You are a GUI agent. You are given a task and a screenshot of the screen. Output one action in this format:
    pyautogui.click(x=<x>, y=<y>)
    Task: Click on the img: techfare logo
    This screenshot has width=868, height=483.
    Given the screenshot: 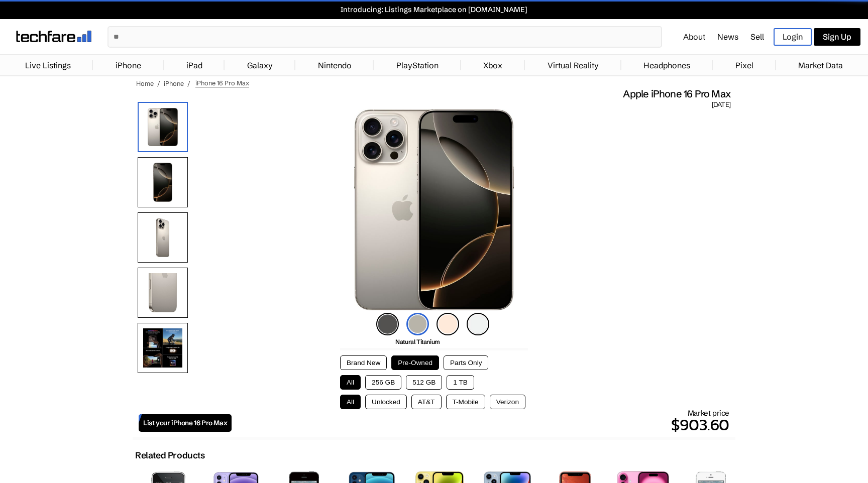 What is the action you would take?
    pyautogui.click(x=53, y=37)
    